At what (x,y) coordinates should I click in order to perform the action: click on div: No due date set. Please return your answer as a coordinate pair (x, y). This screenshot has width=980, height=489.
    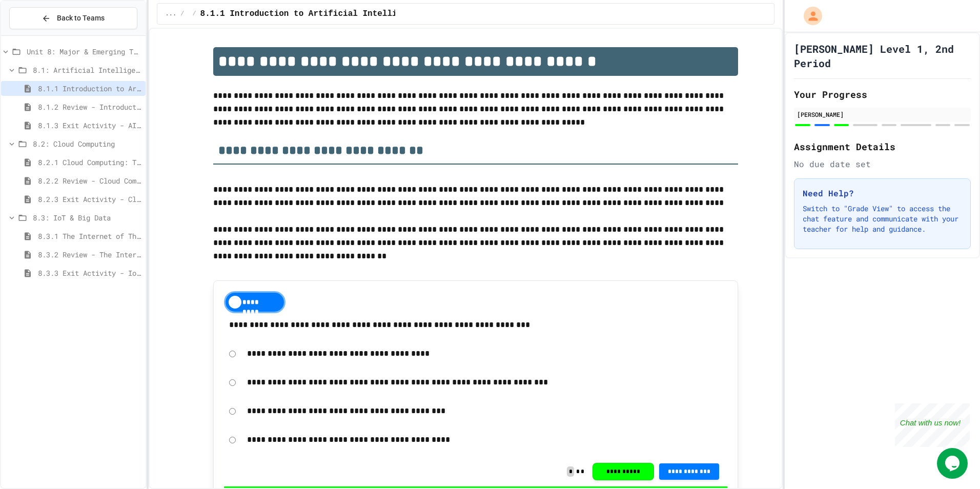
    Looking at the image, I should click on (883, 164).